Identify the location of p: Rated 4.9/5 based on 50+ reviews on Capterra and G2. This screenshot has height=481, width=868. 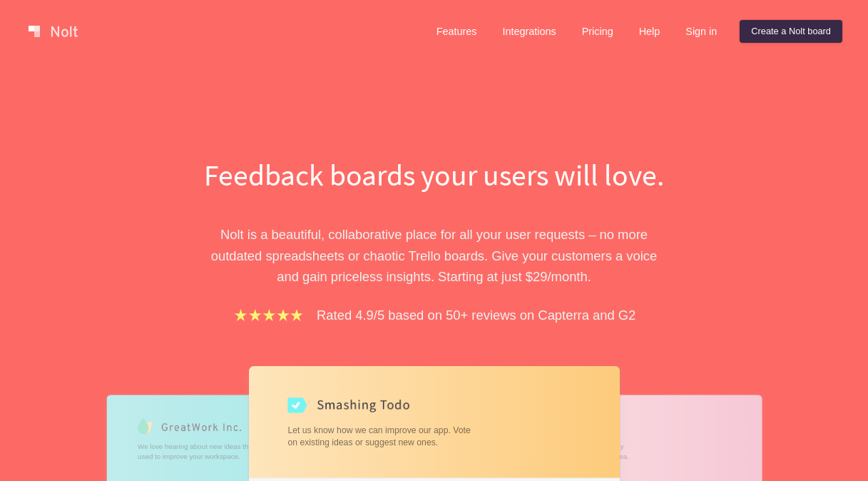
(476, 315).